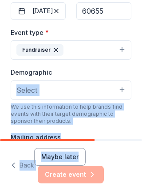 This screenshot has height=194, width=142. What do you see at coordinates (22, 166) in the screenshot?
I see `button: Back` at bounding box center [22, 166].